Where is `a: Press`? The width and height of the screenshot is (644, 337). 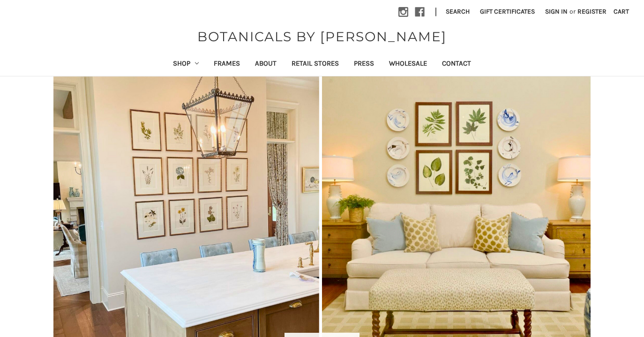
a: Press is located at coordinates (364, 64).